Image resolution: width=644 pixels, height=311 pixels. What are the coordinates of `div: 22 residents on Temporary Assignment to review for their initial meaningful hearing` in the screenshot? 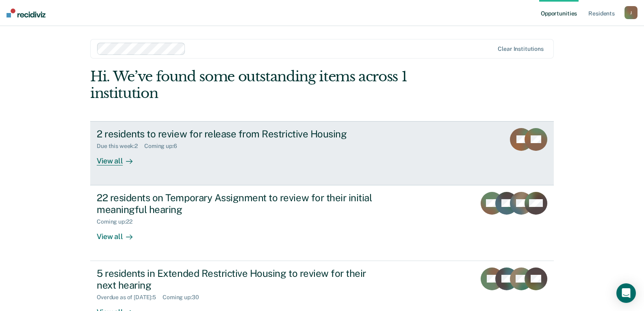 It's located at (239, 203).